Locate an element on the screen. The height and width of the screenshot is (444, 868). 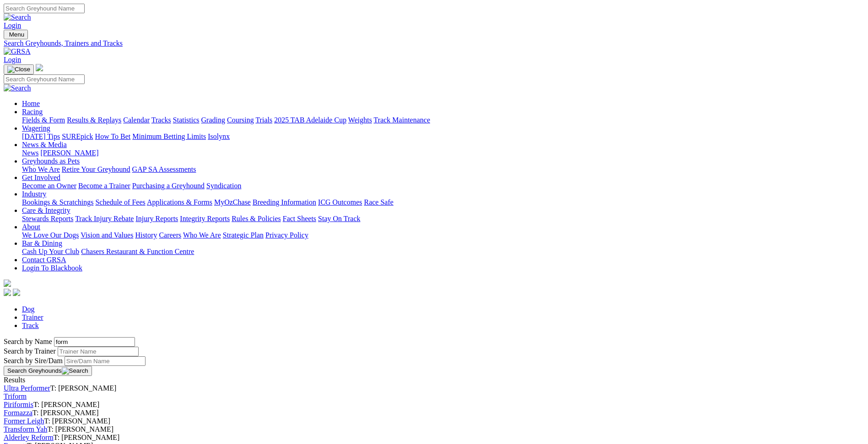
a: Vision and Values is located at coordinates (107, 235).